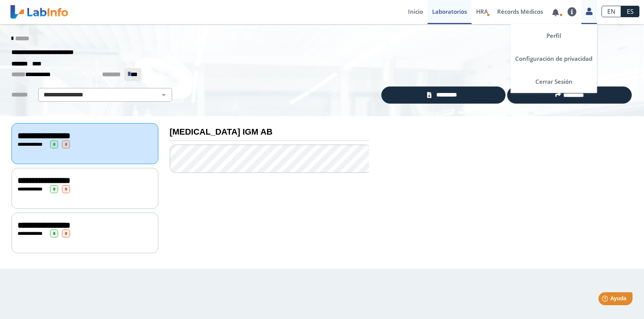 Image resolution: width=644 pixels, height=319 pixels. I want to click on span: Ayuda, so click(43, 9).